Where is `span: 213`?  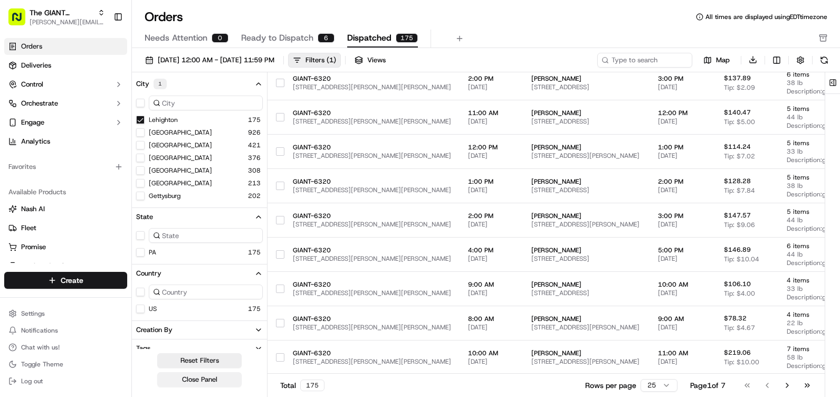 span: 213 is located at coordinates (254, 183).